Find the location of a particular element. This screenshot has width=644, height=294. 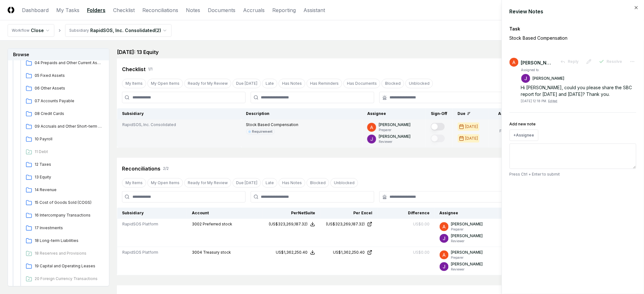

div: Review Notes is located at coordinates (573, 11).